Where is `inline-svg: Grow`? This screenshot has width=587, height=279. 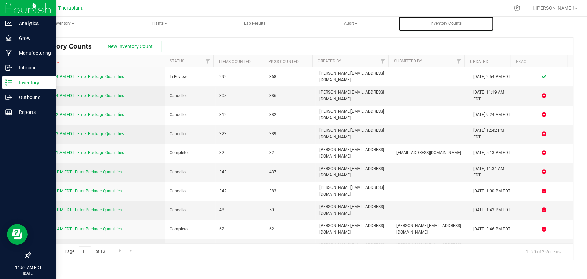
inline-svg: Grow is located at coordinates (9, 38).